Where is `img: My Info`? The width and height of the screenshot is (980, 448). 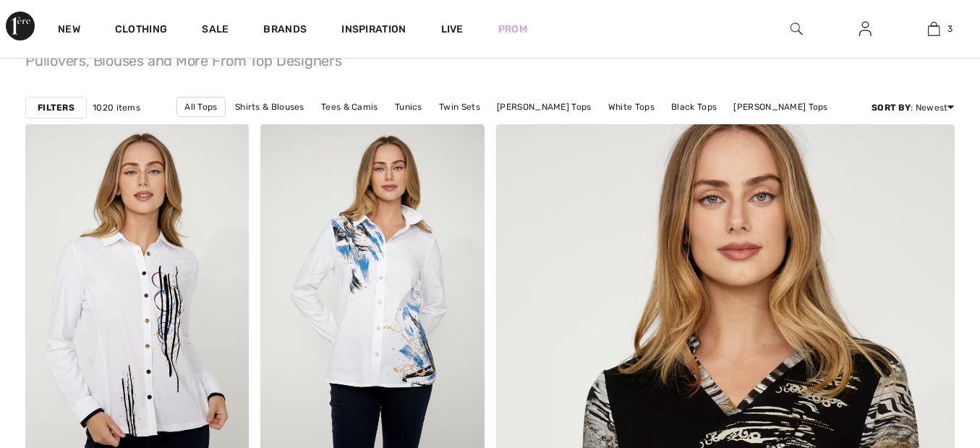
img: My Info is located at coordinates (865, 29).